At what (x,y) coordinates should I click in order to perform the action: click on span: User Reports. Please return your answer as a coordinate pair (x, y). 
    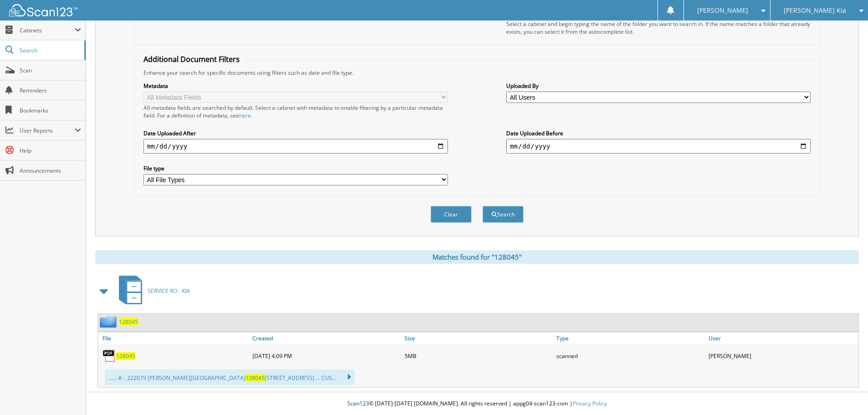
    Looking at the image, I should click on (47, 130).